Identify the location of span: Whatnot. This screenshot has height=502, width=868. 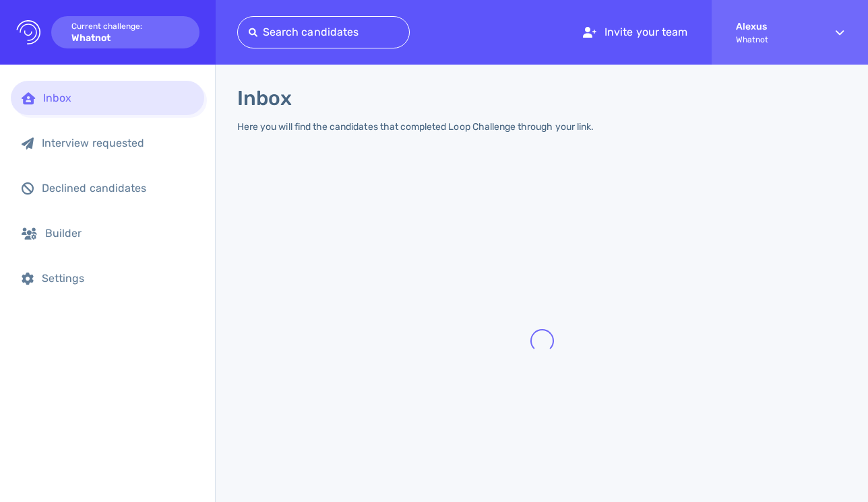
(774, 40).